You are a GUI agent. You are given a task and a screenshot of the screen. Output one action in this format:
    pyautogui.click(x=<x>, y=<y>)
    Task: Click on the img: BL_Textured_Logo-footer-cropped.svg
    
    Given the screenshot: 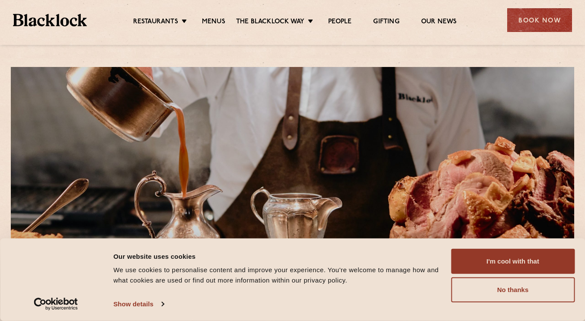 What is the action you would take?
    pyautogui.click(x=50, y=20)
    